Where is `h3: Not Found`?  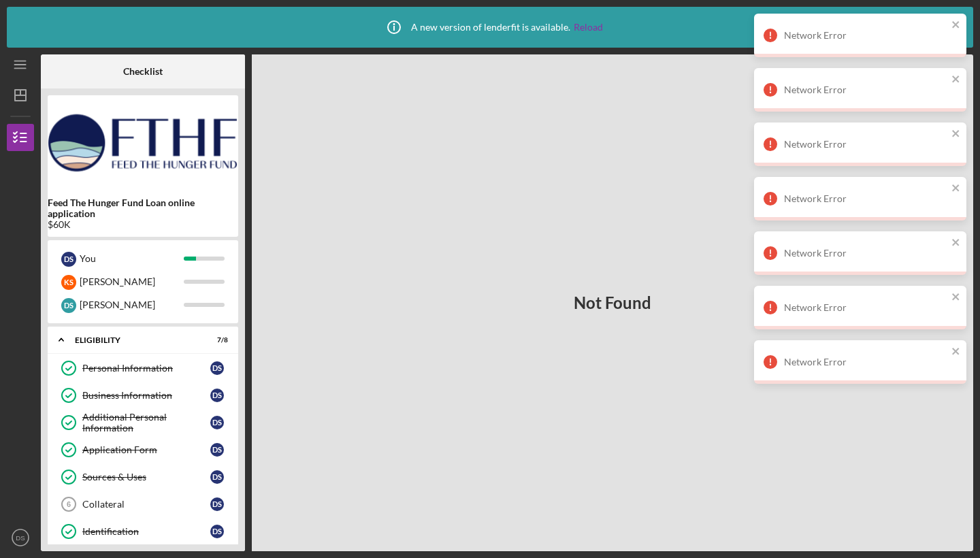
h3: Not Found is located at coordinates (612, 302).